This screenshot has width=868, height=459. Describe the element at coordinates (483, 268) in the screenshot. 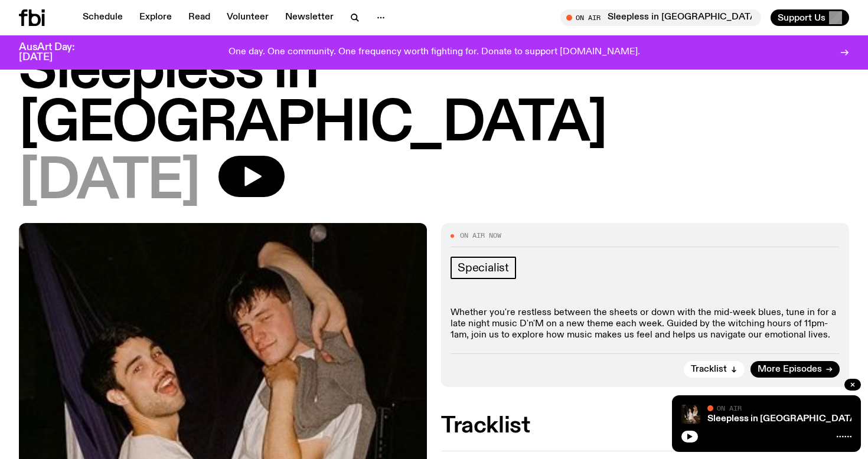

I see `span: Specialist` at that location.